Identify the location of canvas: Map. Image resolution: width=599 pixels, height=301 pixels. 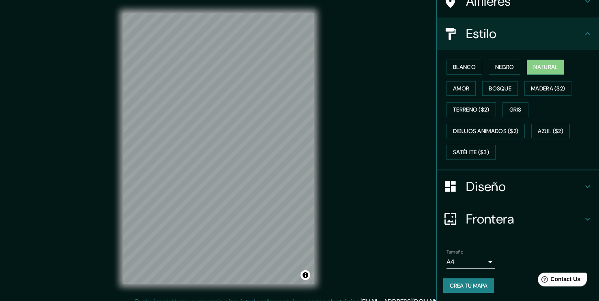
(218, 148).